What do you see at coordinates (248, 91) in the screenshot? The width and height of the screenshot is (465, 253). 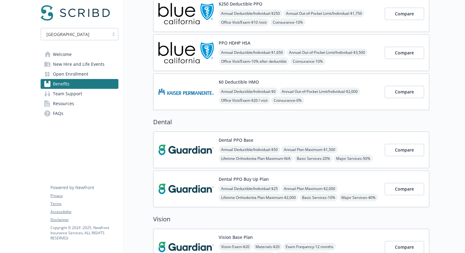 I see `span: Annual Deductible/Individual - $0` at bounding box center [248, 91].